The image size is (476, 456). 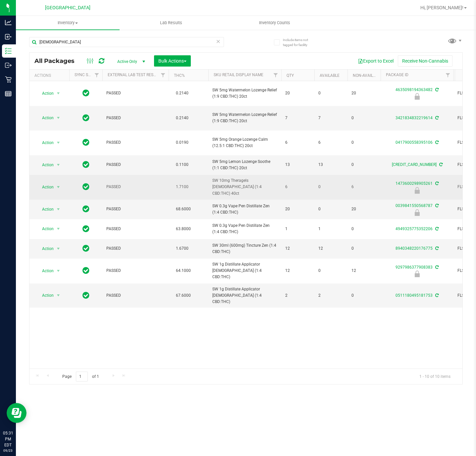 What do you see at coordinates (182, 164) in the screenshot?
I see `span: 0.1100` at bounding box center [182, 164].